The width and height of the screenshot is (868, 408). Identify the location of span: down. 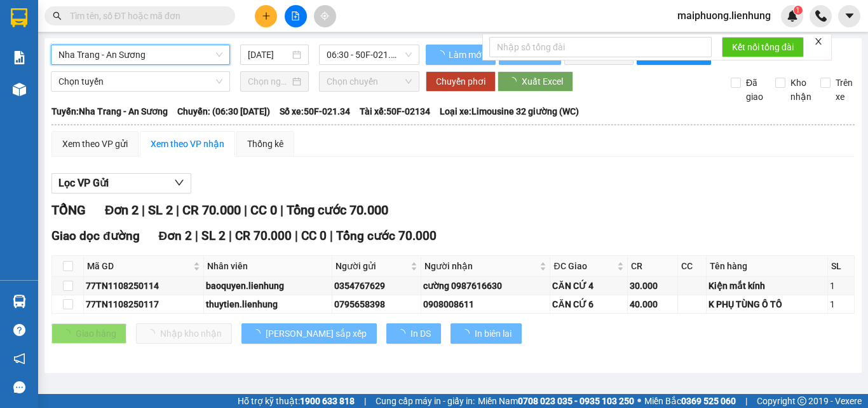
(179, 182).